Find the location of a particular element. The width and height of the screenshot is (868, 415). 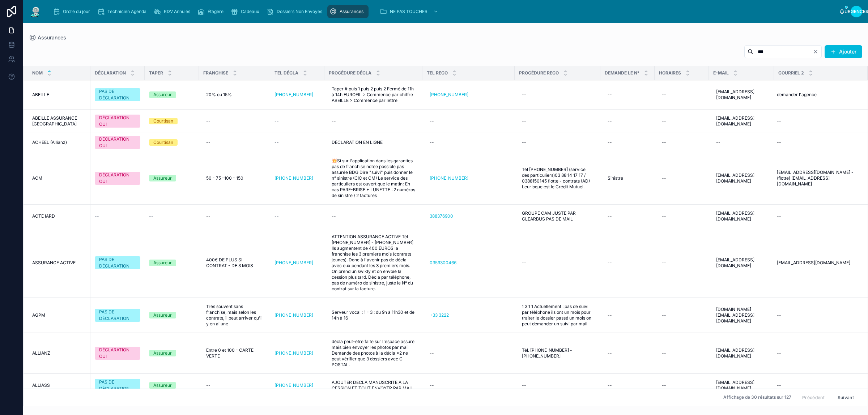

font: Entre 0 et 100 - CARTE VERTE is located at coordinates (231, 353).